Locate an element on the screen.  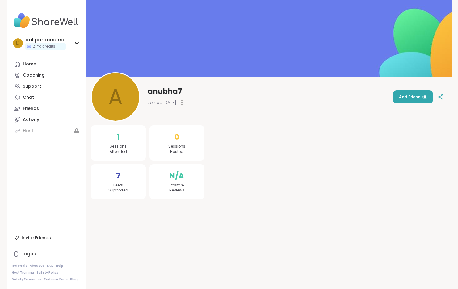
div: Chat is located at coordinates (28, 98).